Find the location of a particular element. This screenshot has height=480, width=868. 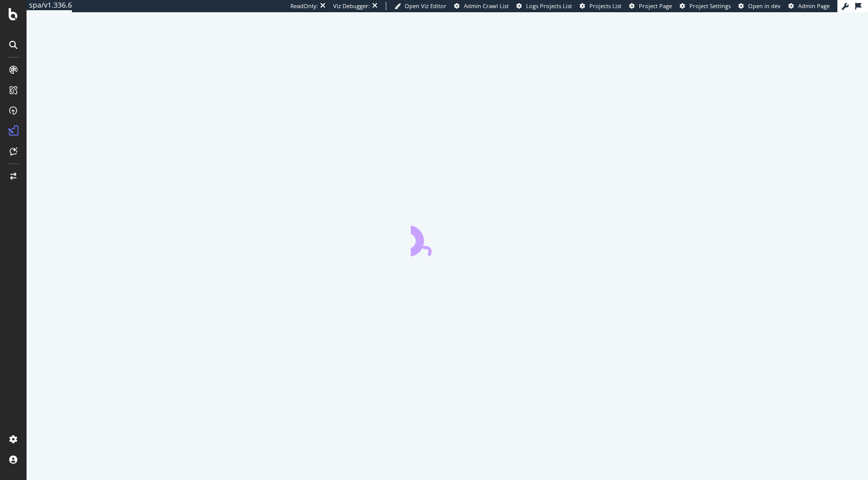

a: Project Settings is located at coordinates (705, 6).